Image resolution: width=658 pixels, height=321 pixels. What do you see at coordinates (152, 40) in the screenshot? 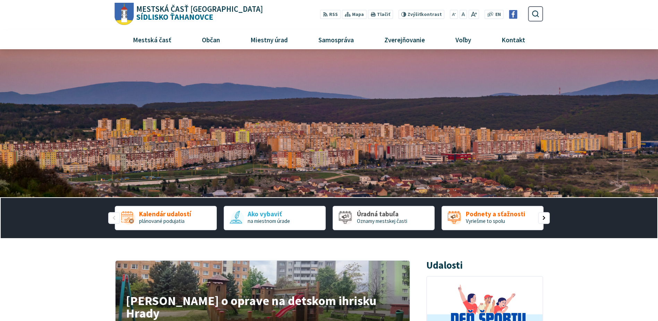
I see `span: Mestská časť` at bounding box center [152, 40].